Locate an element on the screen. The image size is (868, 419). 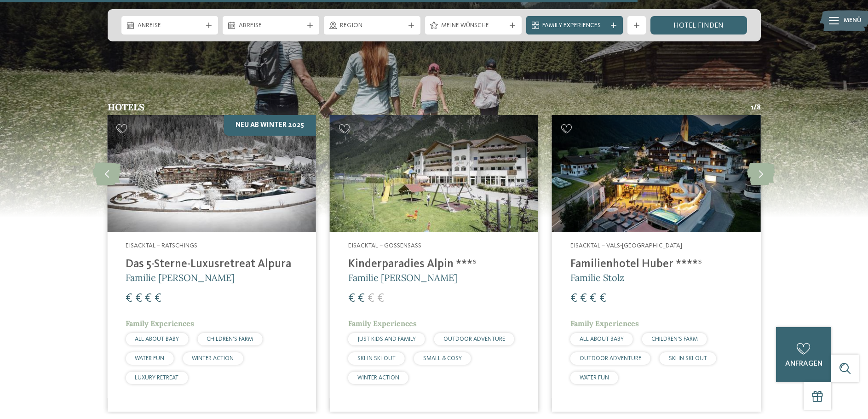
a: Familienhotels im Eisacktal, dem Tal der spannenden Wege Neu ab Winter 2025 Eisacktal – Ratsching... is located at coordinates (211, 263).